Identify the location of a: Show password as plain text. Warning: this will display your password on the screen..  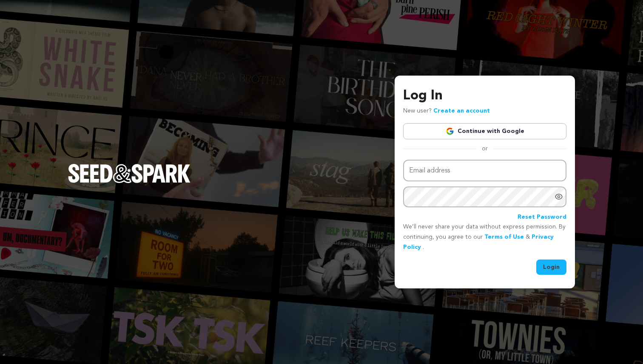
(558, 197).